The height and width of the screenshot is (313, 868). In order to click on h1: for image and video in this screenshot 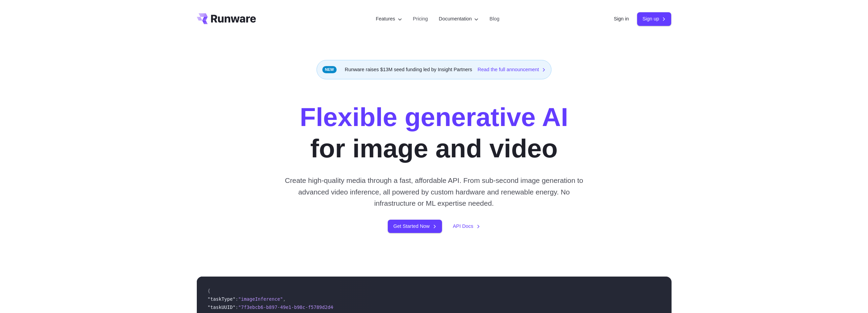, I will do `click(434, 133)`.